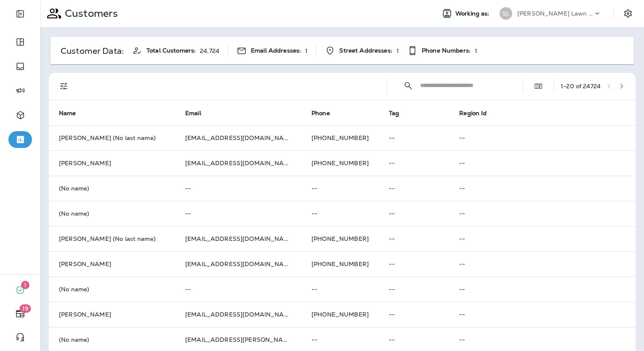 This screenshot has height=351, width=644. I want to click on span: Total Customers:, so click(171, 50).